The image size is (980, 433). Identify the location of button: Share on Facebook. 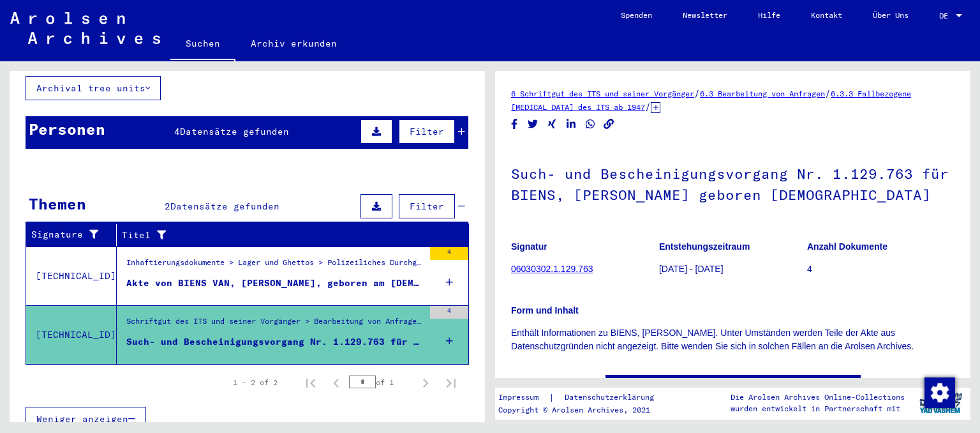
(514, 124).